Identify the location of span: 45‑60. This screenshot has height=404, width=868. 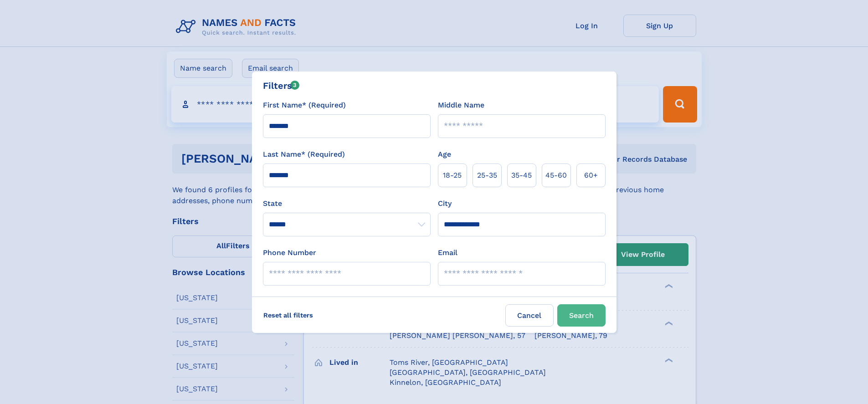
(556, 175).